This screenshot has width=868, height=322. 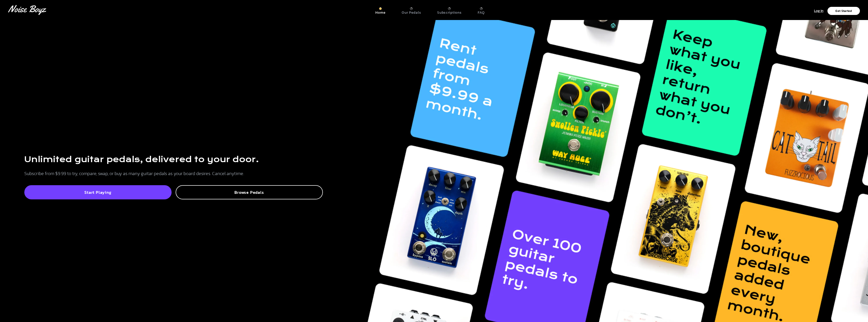 I want to click on button: Get Started, so click(x=844, y=11).